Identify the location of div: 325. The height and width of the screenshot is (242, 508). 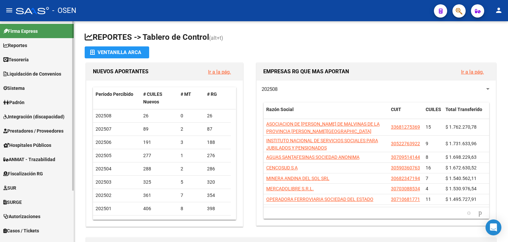
(160, 182).